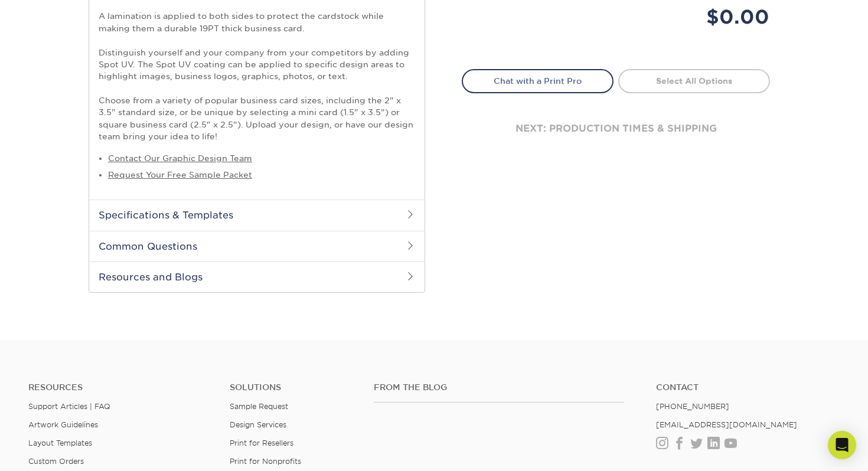 The width and height of the screenshot is (868, 471). What do you see at coordinates (257, 246) in the screenshot?
I see `h2: Common Questions` at bounding box center [257, 246].